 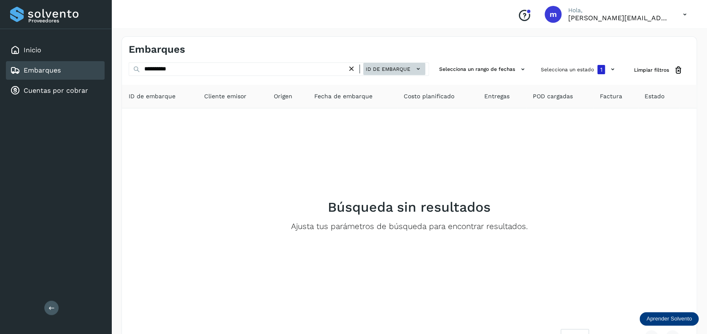 What do you see at coordinates (429, 96) in the screenshot?
I see `span: Costo planificado` at bounding box center [429, 96].